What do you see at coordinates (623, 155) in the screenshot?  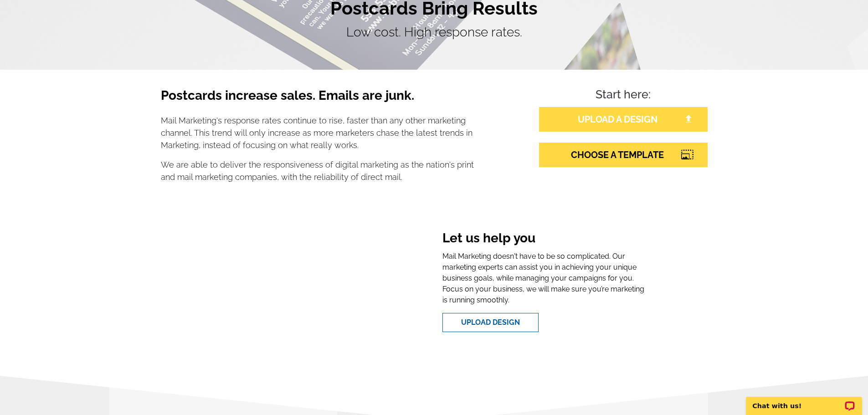 I see `a: CHOOSE A TEMPLATE` at bounding box center [623, 155].